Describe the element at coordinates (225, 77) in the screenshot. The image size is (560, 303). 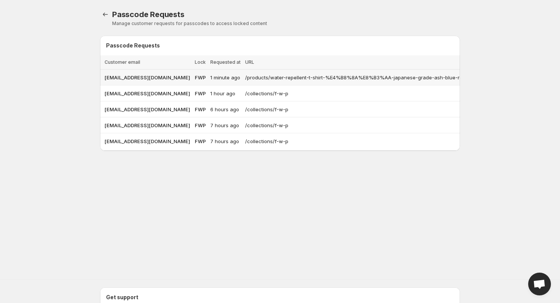
I see `span: 1 minute ago` at that location.